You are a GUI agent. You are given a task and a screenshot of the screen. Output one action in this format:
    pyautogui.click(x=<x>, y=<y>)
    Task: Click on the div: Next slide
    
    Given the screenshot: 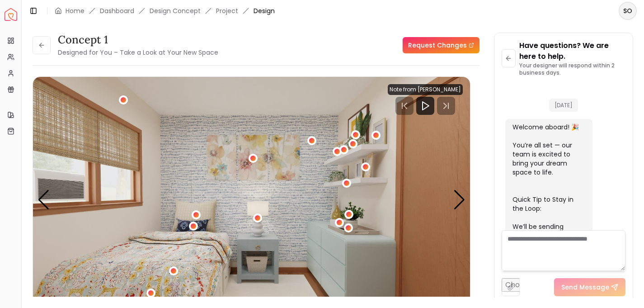 What is the action you would take?
    pyautogui.click(x=459, y=200)
    